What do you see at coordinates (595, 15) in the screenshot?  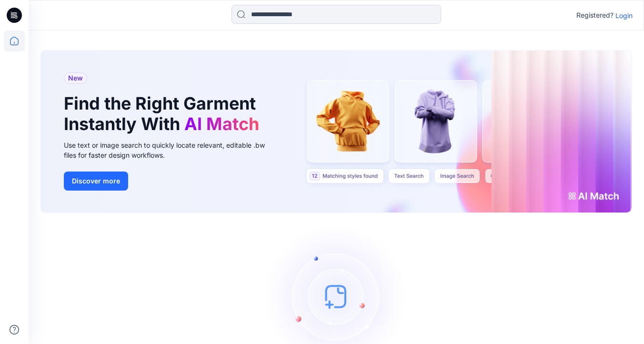 I see `p: Registered?` at bounding box center [595, 15].